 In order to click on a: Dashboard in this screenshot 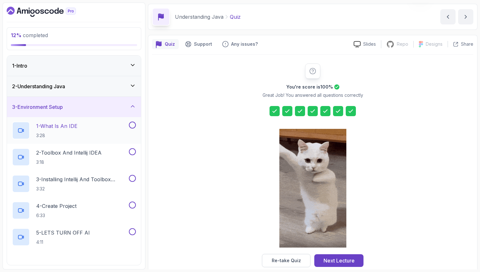, I will do `click(49, 12)`.